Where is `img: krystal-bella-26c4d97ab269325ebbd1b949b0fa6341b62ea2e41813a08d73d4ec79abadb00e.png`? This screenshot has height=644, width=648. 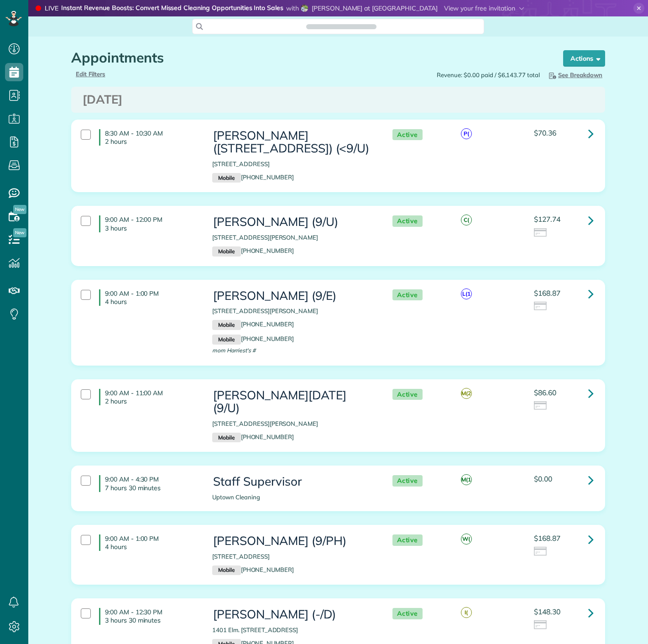 img: krystal-bella-26c4d97ab269325ebbd1b949b0fa6341b62ea2e41813a08d73d4ec79abadb00e.png is located at coordinates (305, 8).